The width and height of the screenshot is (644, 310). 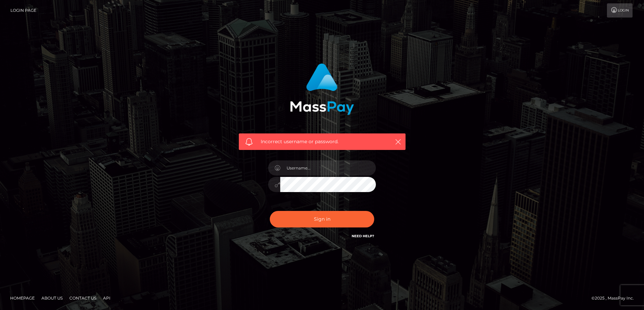 What do you see at coordinates (52, 298) in the screenshot?
I see `a: About Us` at bounding box center [52, 298].